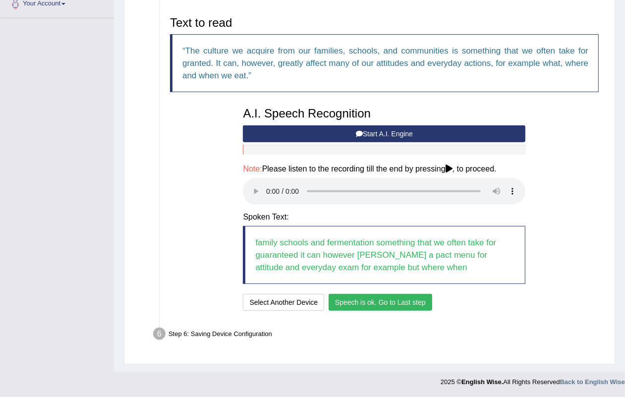  What do you see at coordinates (380, 302) in the screenshot?
I see `button: Speech is ok. Go to Last step` at bounding box center [380, 302].